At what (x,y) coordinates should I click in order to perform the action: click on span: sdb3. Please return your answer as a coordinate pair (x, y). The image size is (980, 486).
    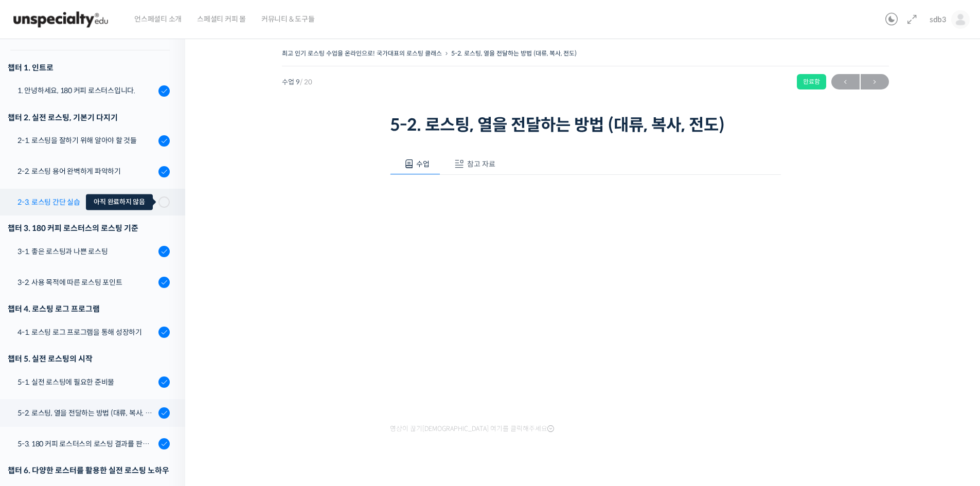
    Looking at the image, I should click on (938, 19).